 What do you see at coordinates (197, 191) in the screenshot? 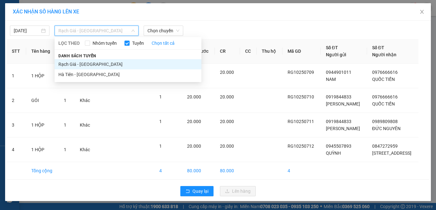
I see `button: rollbackQuay lại` at bounding box center [197, 191].